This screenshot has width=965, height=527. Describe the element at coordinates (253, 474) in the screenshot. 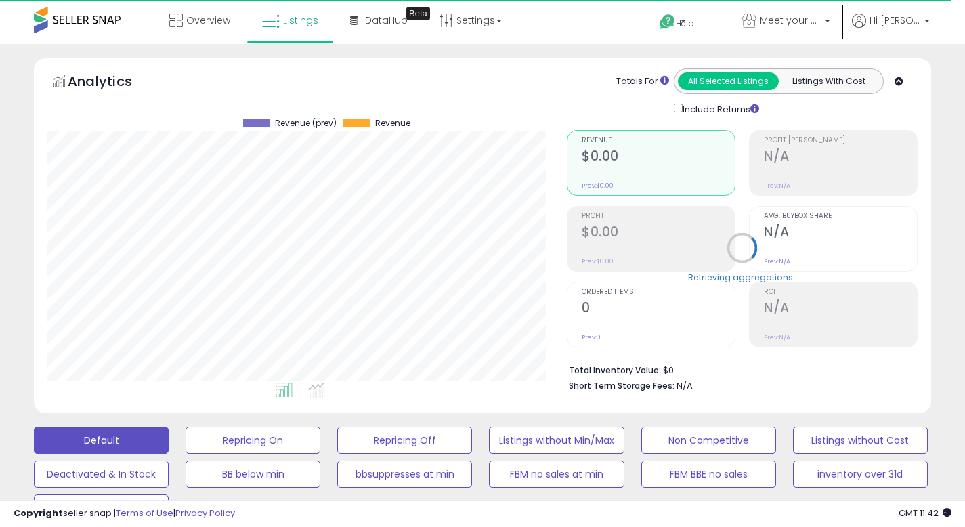

I see `button: BB below min` at that location.